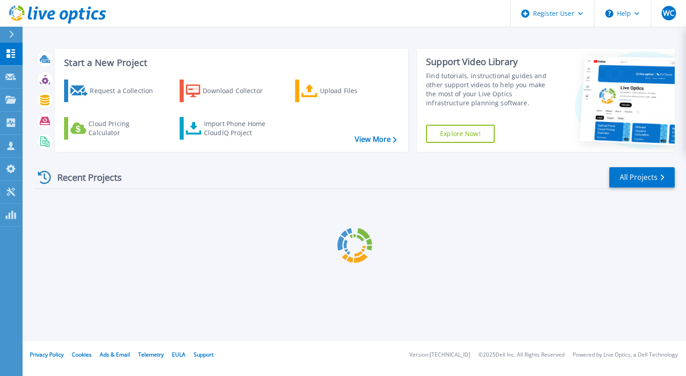  What do you see at coordinates (625, 354) in the screenshot?
I see `li: Powered by Live Optics, a Dell Technology` at bounding box center [625, 354].